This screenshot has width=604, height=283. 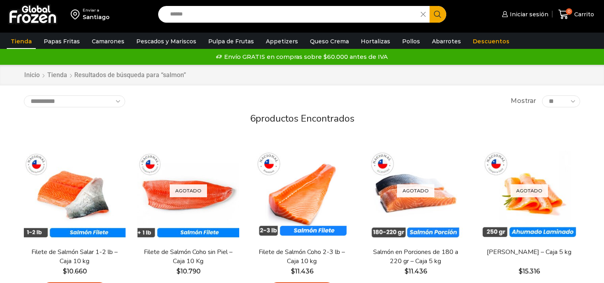 I want to click on span: productos encontrados, so click(x=305, y=118).